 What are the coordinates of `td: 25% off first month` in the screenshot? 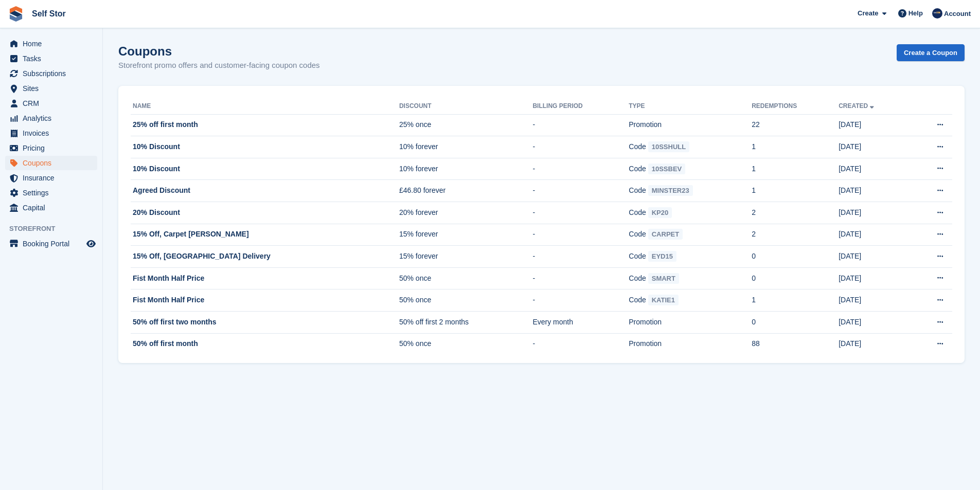 It's located at (265, 125).